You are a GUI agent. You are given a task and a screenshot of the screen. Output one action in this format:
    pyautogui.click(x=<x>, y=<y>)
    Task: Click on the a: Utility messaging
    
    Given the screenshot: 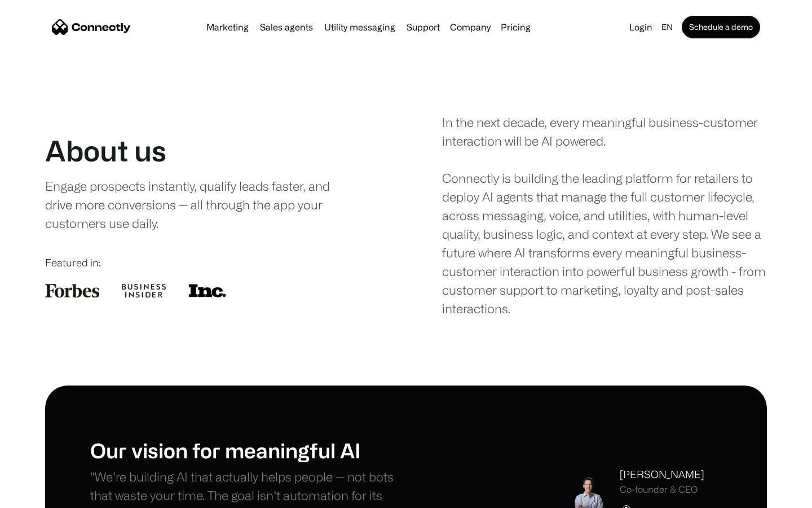 What is the action you would take?
    pyautogui.click(x=360, y=27)
    